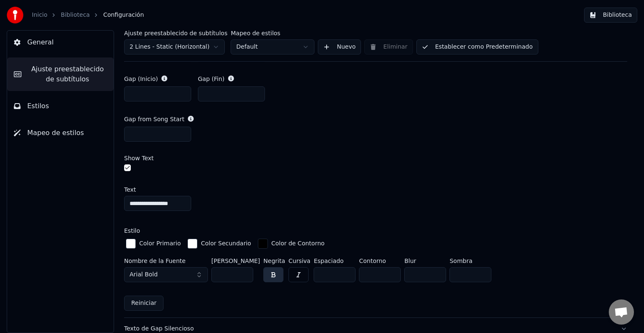  Describe the element at coordinates (56, 133) in the screenshot. I see `span: Mapeo de estilos` at that location.